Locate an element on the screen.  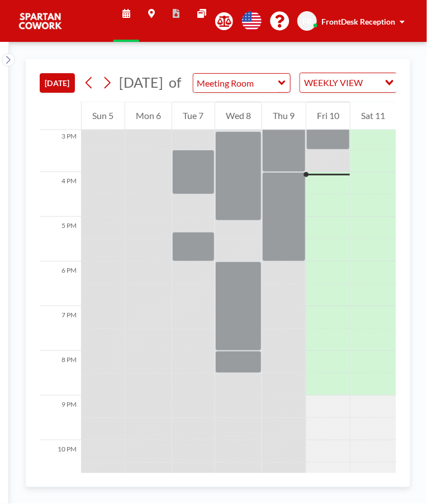
div: 7 PM is located at coordinates (60, 329).